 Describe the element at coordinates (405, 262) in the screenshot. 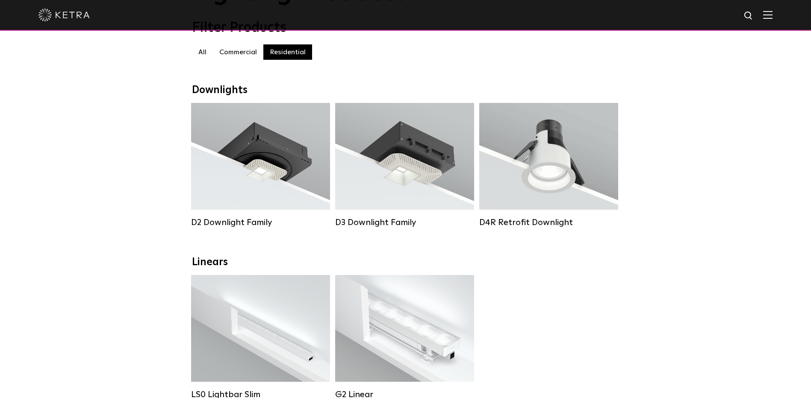

I see `div: Linears` at that location.